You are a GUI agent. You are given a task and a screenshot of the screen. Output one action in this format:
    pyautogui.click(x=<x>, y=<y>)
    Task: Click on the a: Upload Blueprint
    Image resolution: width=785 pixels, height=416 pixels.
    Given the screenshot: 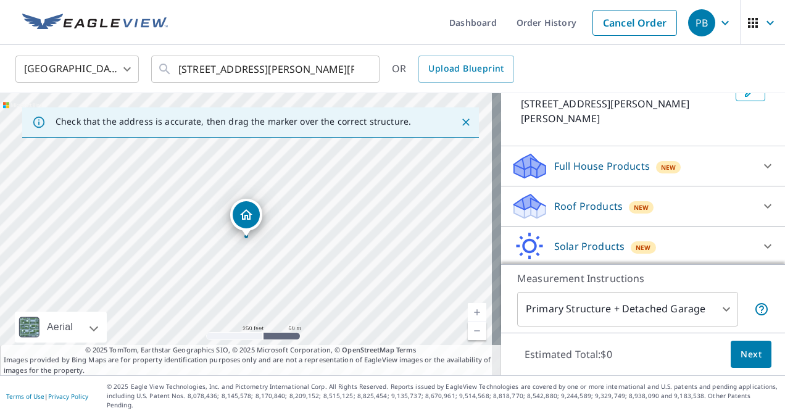 What is the action you would take?
    pyautogui.click(x=466, y=69)
    